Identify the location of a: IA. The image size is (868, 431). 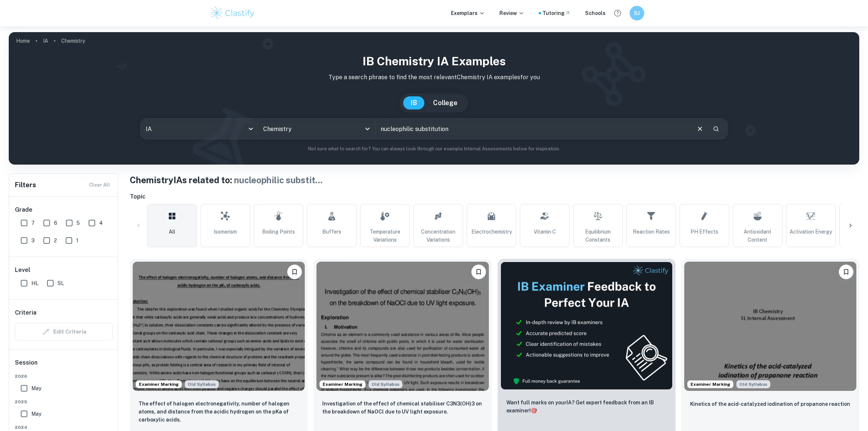
(45, 41).